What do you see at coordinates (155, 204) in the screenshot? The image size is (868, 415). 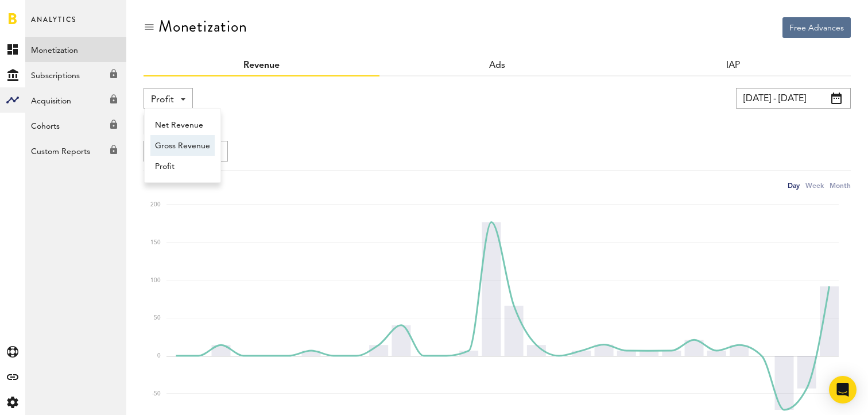 I see `text: 200` at bounding box center [155, 204].